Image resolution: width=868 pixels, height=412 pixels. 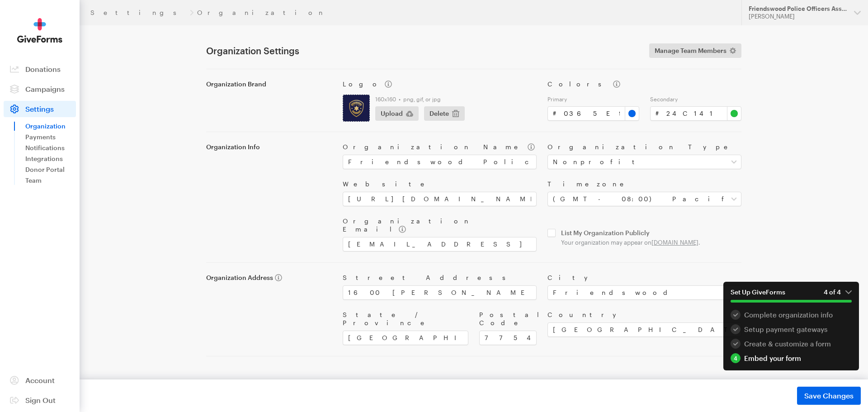 I want to click on span: Delete, so click(x=439, y=113).